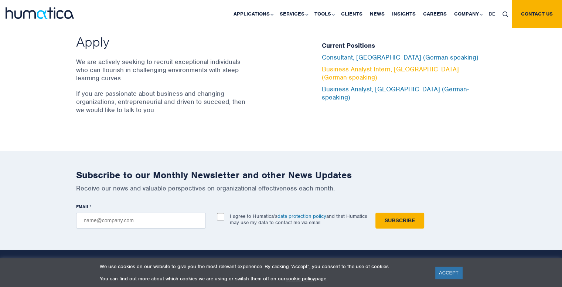  I want to click on h5: Current Positions, so click(404, 46).